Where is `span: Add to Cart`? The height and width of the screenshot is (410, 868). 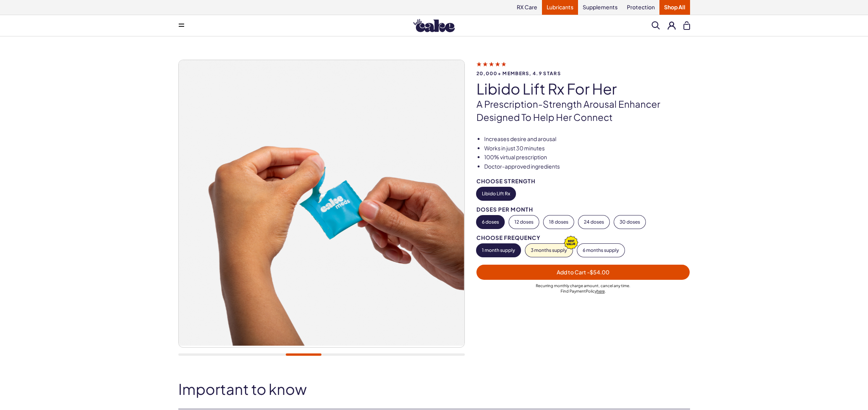
span: Add to Cart is located at coordinates (583, 272).